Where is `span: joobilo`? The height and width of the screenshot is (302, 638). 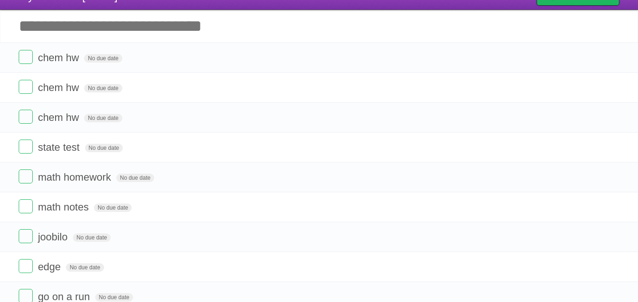
span: joobilo is located at coordinates (54, 237).